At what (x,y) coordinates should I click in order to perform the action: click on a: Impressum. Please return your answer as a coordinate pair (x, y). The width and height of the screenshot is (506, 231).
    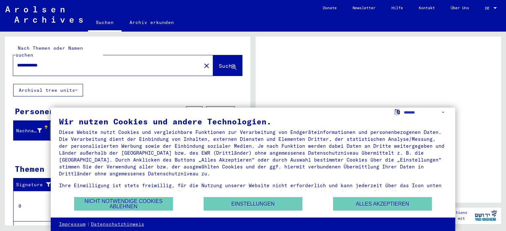
    Looking at the image, I should click on (72, 225).